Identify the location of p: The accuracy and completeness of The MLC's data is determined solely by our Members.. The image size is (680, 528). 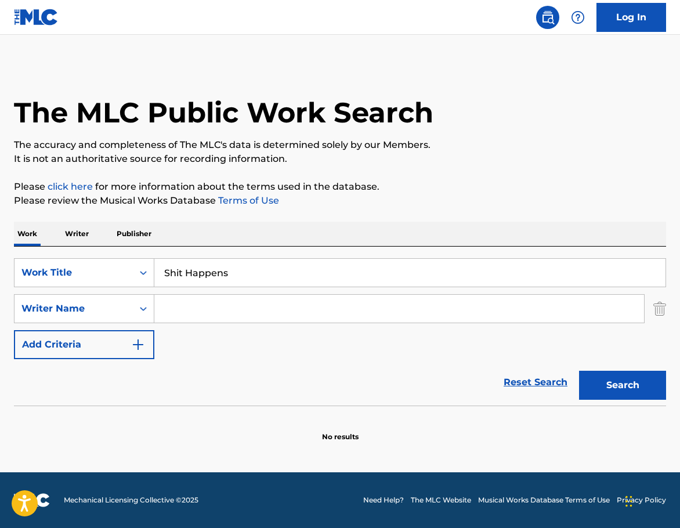
(340, 145).